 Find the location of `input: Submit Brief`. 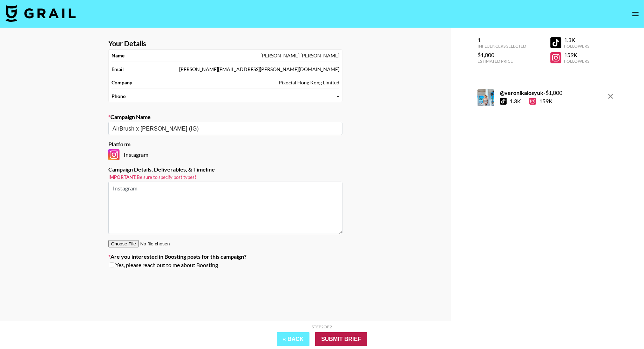

input: Submit Brief is located at coordinates (341, 339).